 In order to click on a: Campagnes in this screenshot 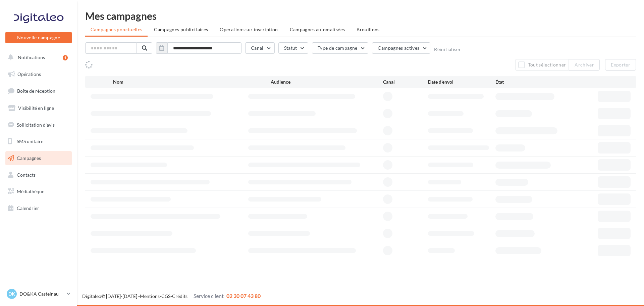, I will do `click(39, 158)`.